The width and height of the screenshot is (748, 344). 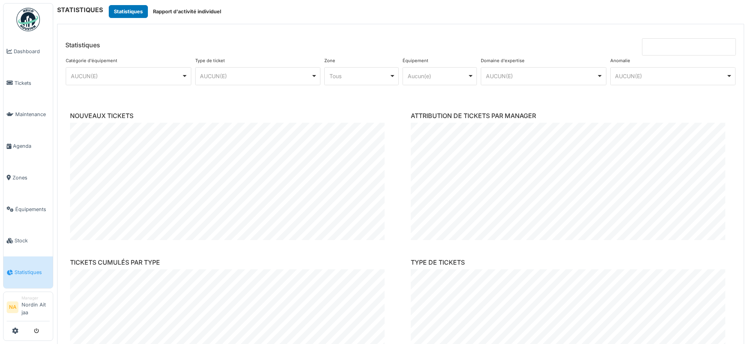 I want to click on img: Badge_color-CXgf-gQk.svg, so click(x=28, y=20).